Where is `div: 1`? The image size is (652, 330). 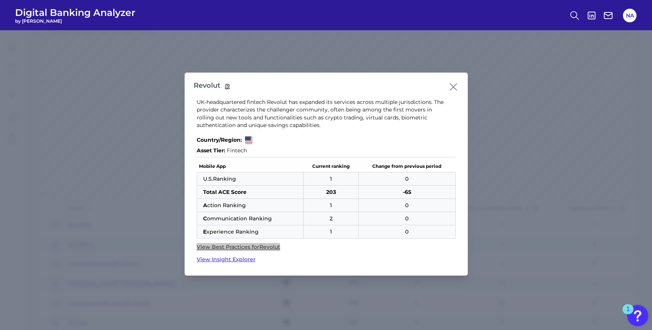
div: 1 is located at coordinates (628, 314).